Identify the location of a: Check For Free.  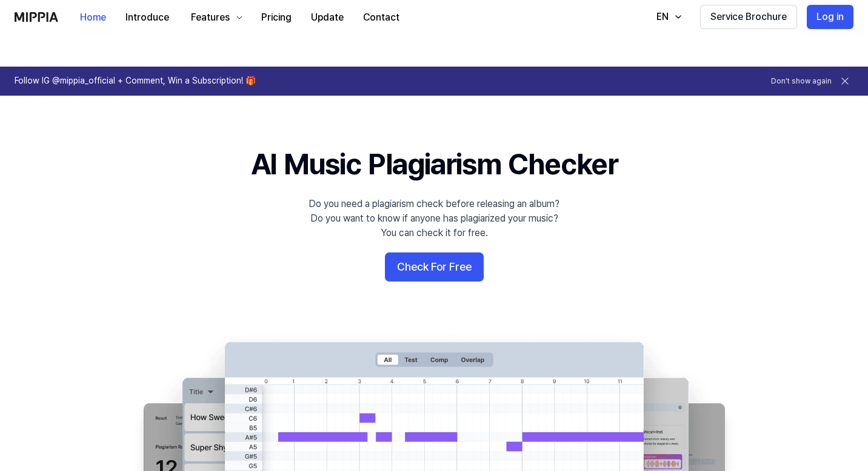
(434, 267).